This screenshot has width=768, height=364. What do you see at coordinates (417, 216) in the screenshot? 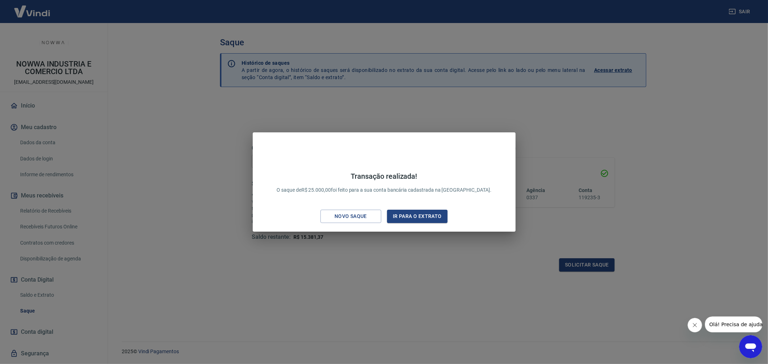
I see `button: Ir para o extrato` at bounding box center [417, 216].